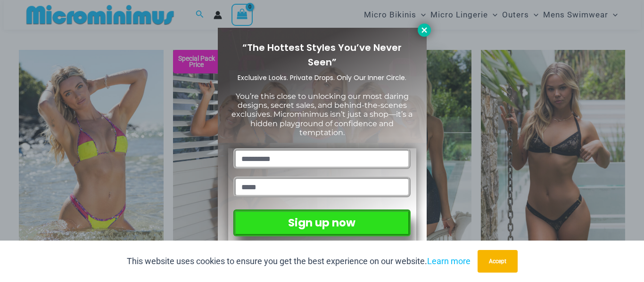 The image size is (644, 282). What do you see at coordinates (424, 30) in the screenshot?
I see `button: Close` at bounding box center [424, 30].